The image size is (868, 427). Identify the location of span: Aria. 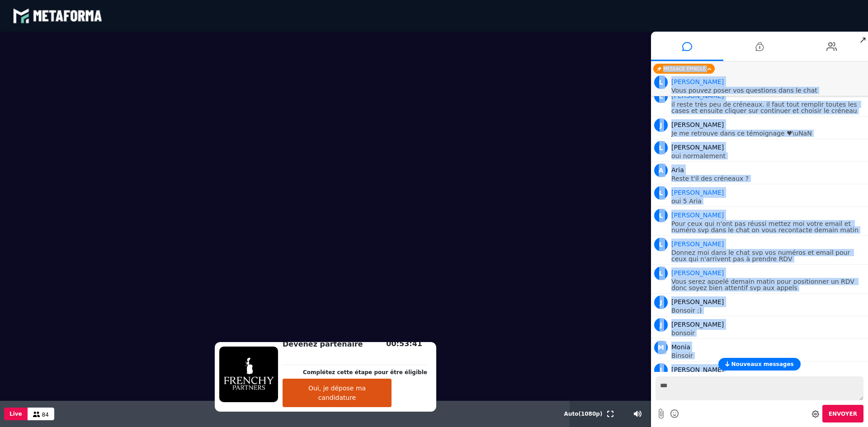
(677, 170).